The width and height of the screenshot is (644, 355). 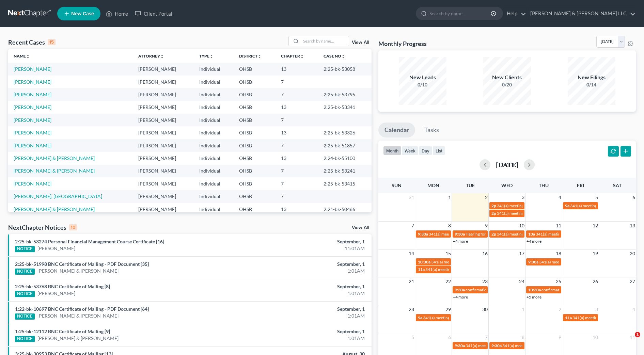 What do you see at coordinates (309, 271) in the screenshot?
I see `div: 1:01AM` at bounding box center [309, 271].